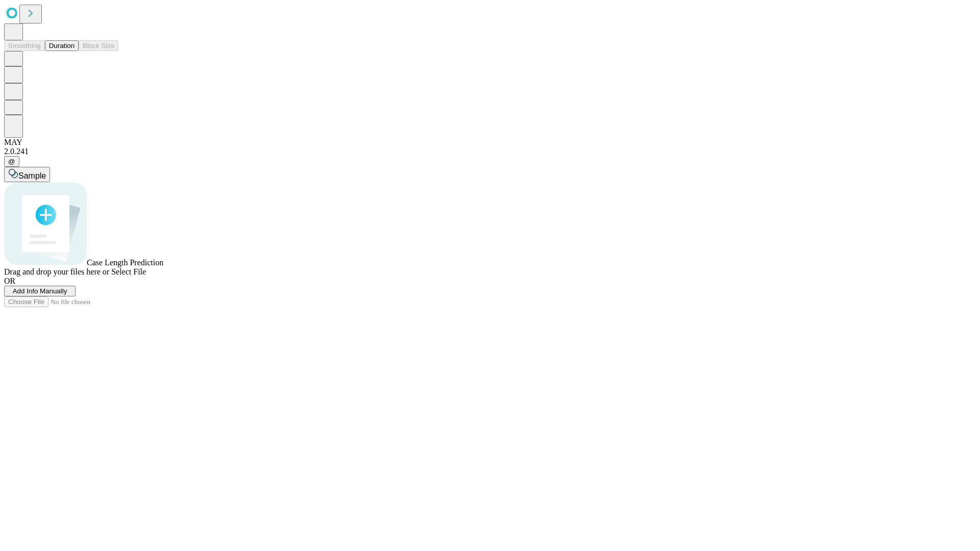 The height and width of the screenshot is (551, 980). Describe the element at coordinates (490, 142) in the screenshot. I see `div: MAY` at that location.